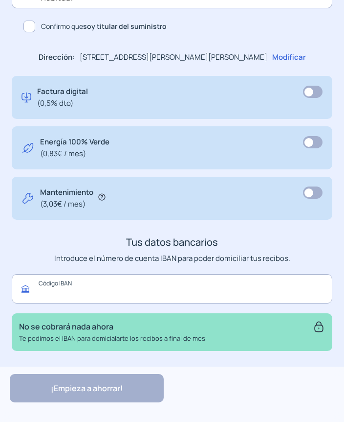  I want to click on p: Factura digital, so click(63, 97).